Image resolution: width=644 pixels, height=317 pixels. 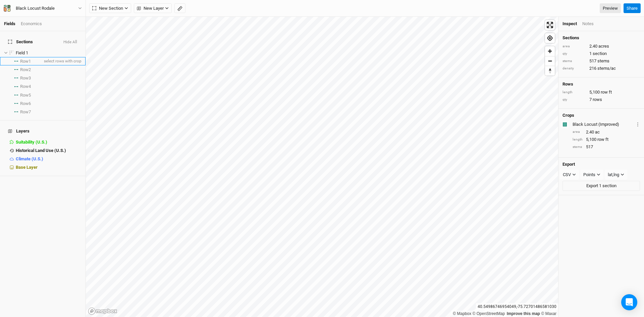 What do you see at coordinates (27, 167) in the screenshot?
I see `span: Base Layer` at bounding box center [27, 167].